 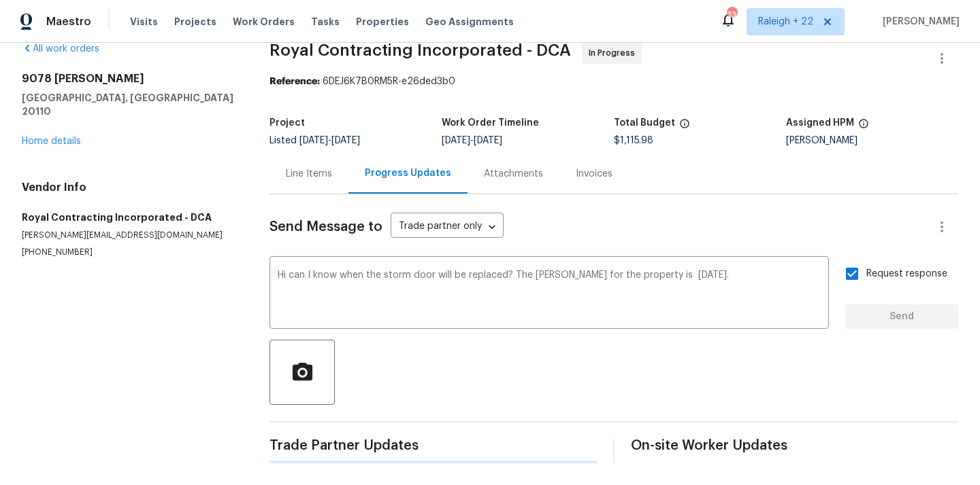 What do you see at coordinates (308, 174) in the screenshot?
I see `div: Line Items` at bounding box center [308, 174].